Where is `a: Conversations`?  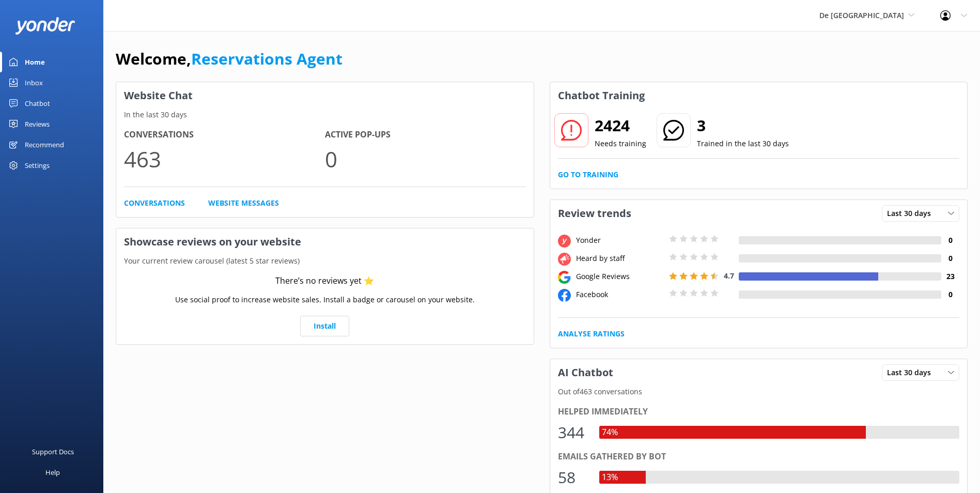 a: Conversations is located at coordinates (154, 203).